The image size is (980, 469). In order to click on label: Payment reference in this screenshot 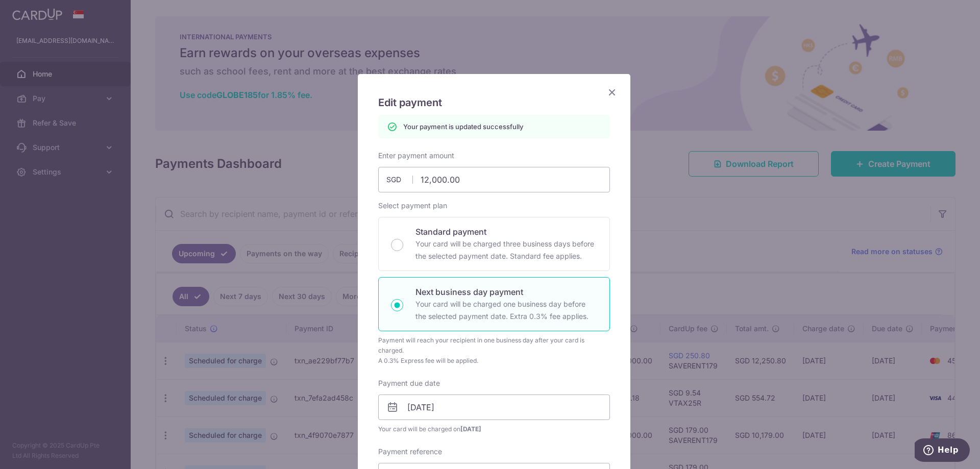, I will do `click(410, 451)`.